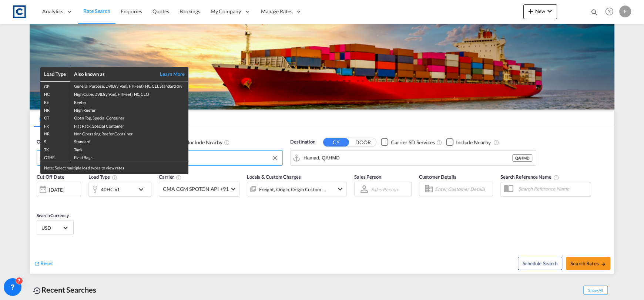 Image resolution: width=644 pixels, height=300 pixels. Describe the element at coordinates (168, 74) in the screenshot. I see `a: Learn More` at that location.